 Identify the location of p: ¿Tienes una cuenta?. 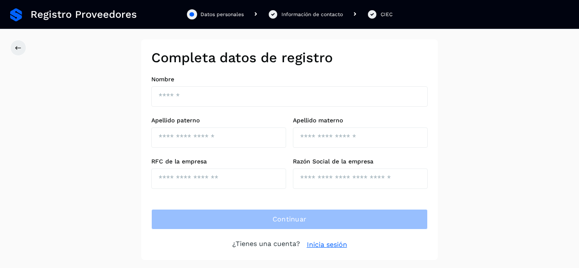
(266, 245).